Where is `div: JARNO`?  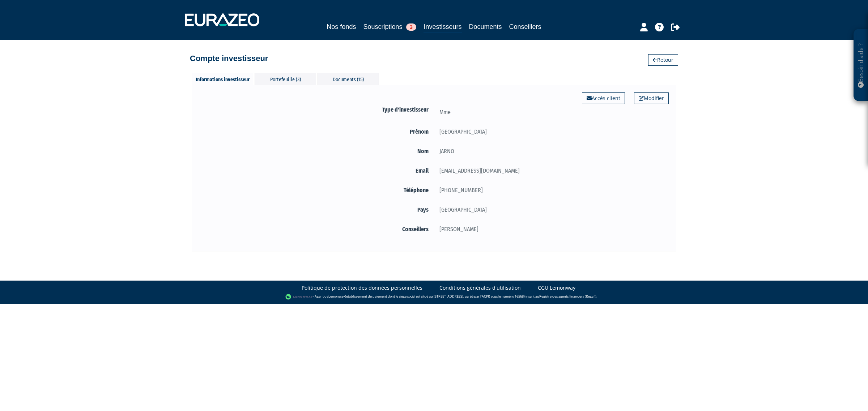
div: JARNO is located at coordinates (551, 151).